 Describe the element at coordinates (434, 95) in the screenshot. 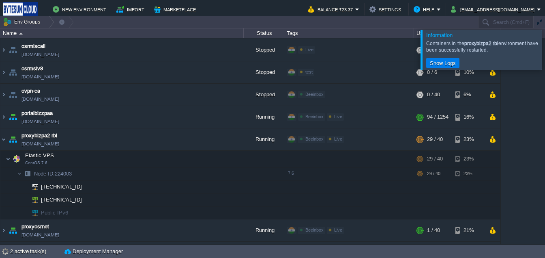

I see `div: 0 / 40` at that location.